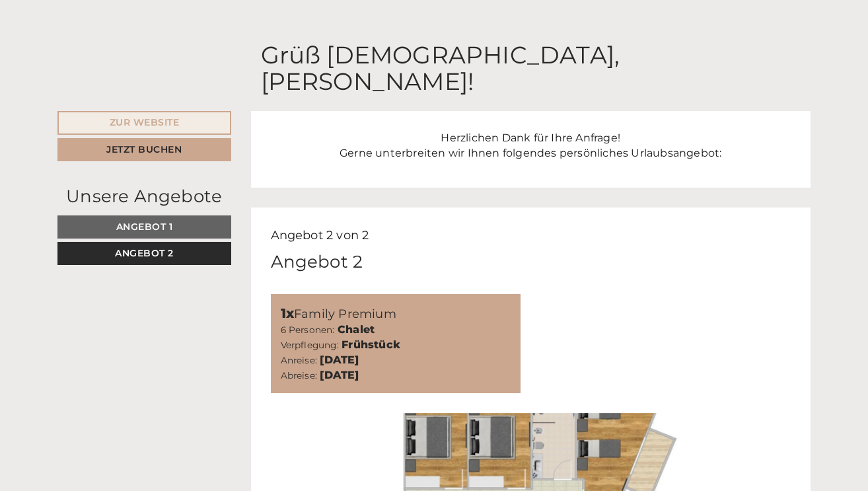 This screenshot has width=868, height=491. Describe the element at coordinates (371, 344) in the screenshot. I see `b: Frühstück` at that location.